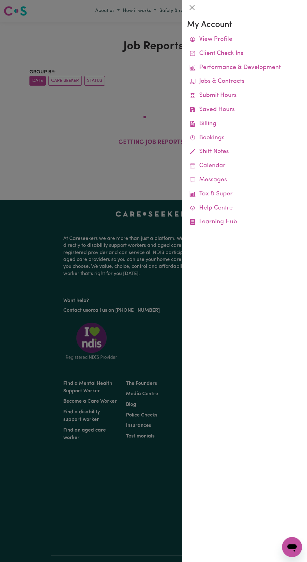 The image size is (307, 562). I want to click on a: Tax & Super, so click(245, 194).